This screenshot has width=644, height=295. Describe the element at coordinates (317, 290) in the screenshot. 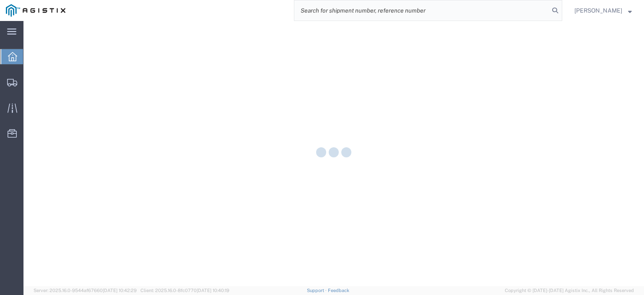

I see `a: Support` at that location.